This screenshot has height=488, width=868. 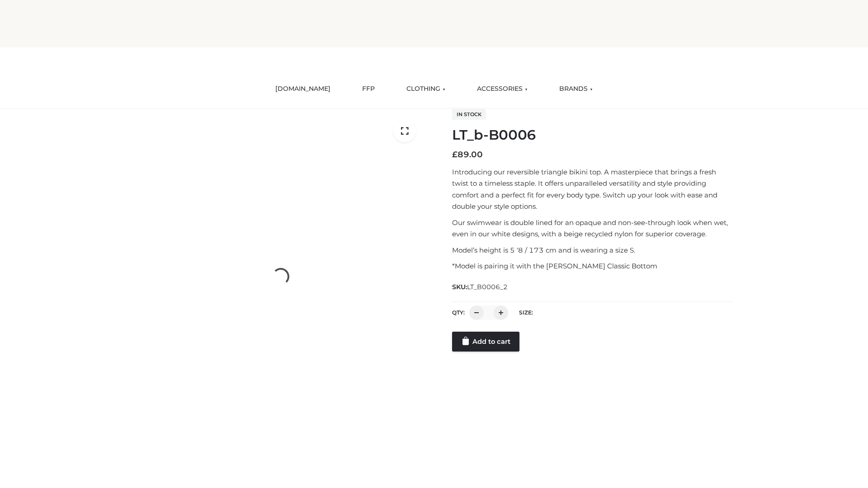 I want to click on span: SKU:, so click(x=480, y=287).